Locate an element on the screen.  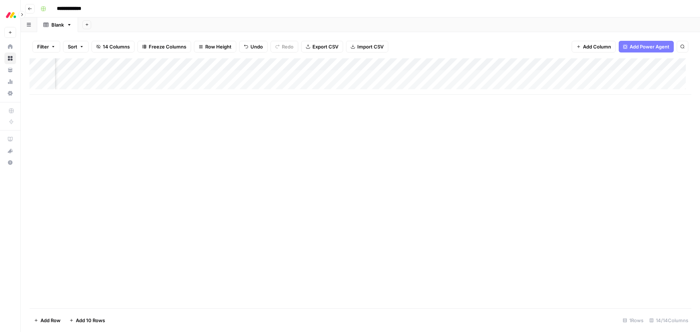
a: Blank is located at coordinates (58, 25).